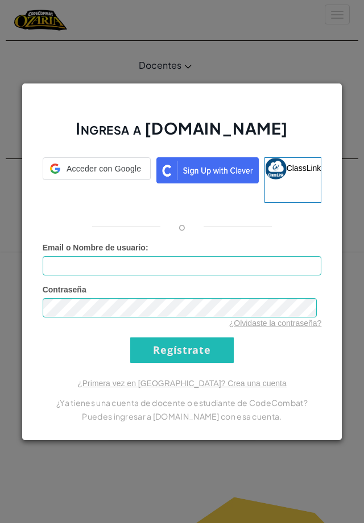 Image resolution: width=364 pixels, height=523 pixels. I want to click on a: Acceder con Google, so click(97, 180).